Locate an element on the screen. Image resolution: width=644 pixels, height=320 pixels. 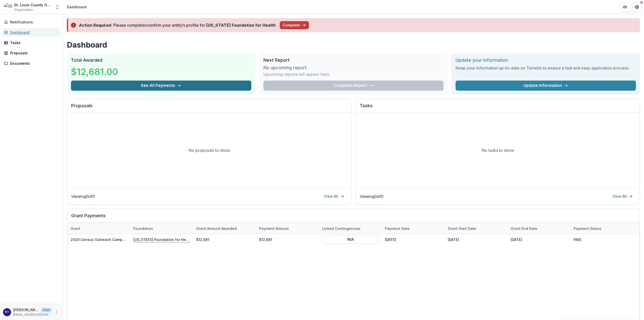
h2: Total Awarded is located at coordinates (161, 60).